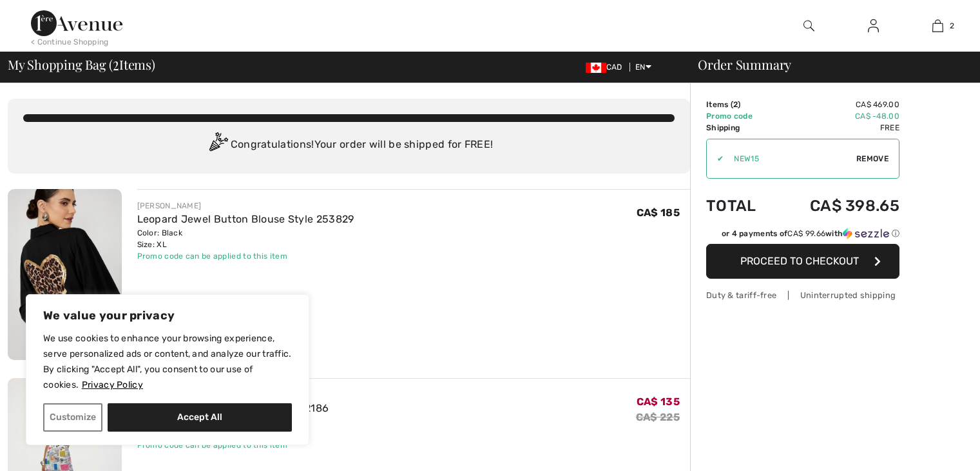 The image size is (980, 471). I want to click on img: Sezzle, so click(866, 233).